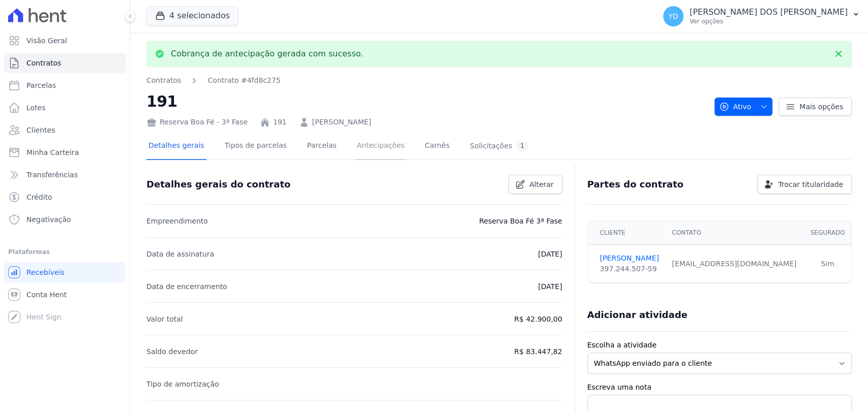 The width and height of the screenshot is (868, 412). I want to click on span: Conta Hent, so click(46, 295).